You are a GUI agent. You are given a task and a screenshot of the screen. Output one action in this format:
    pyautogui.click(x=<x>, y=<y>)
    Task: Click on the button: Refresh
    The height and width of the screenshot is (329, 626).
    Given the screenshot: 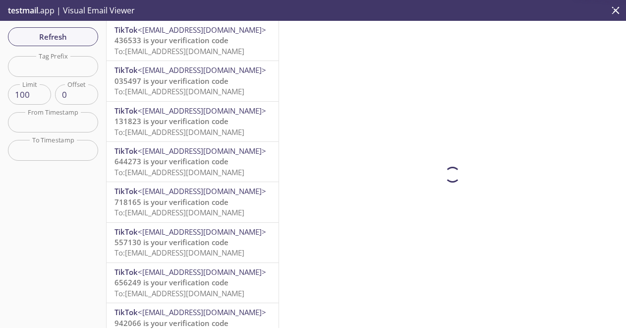 What is the action you would take?
    pyautogui.click(x=53, y=37)
    